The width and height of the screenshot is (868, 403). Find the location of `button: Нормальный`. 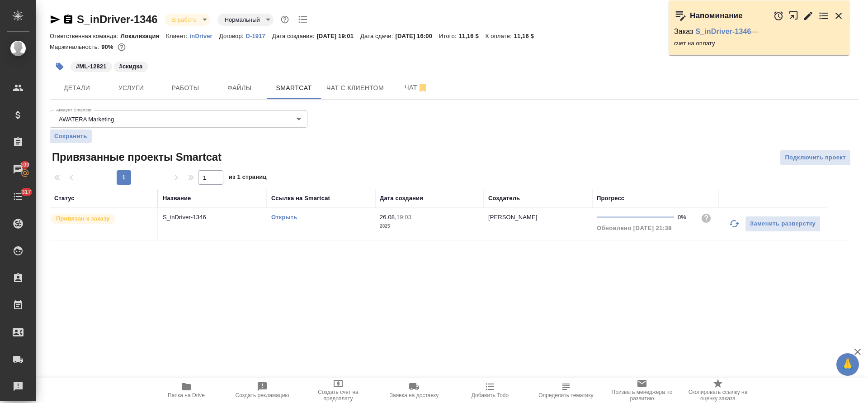

button: Нормальный is located at coordinates (242, 20).